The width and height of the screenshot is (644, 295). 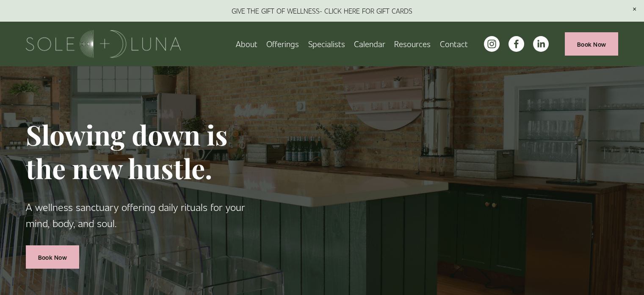 I want to click on a: Calendar, so click(x=370, y=44).